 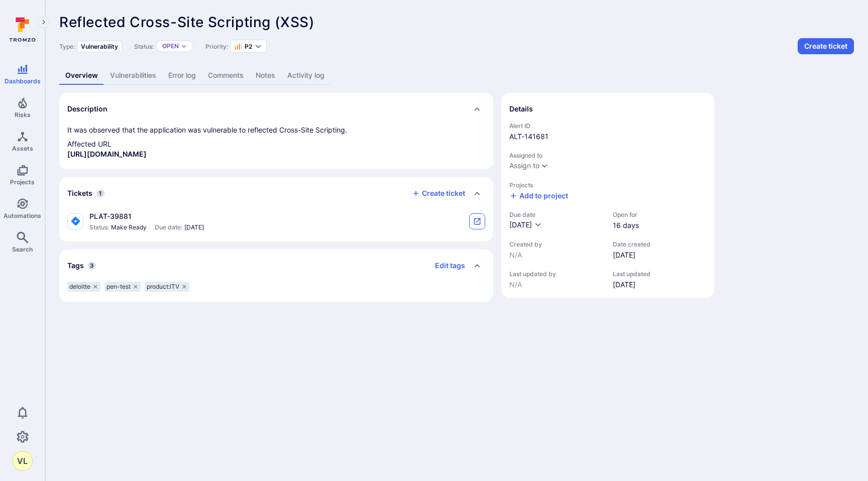 I want to click on h2: Tags, so click(x=76, y=266).